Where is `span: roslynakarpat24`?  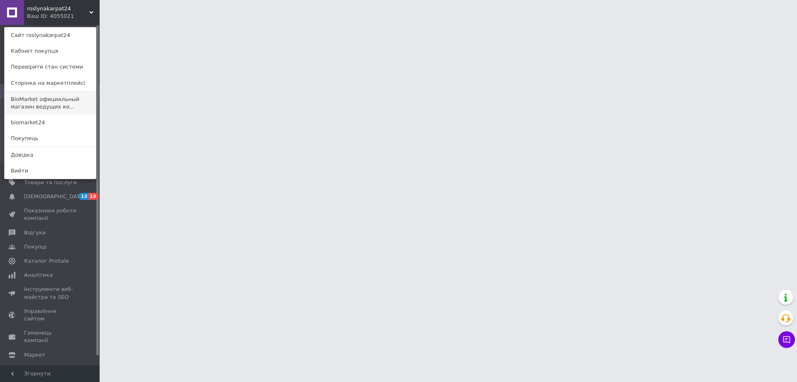 span: roslynakarpat24 is located at coordinates (58, 9).